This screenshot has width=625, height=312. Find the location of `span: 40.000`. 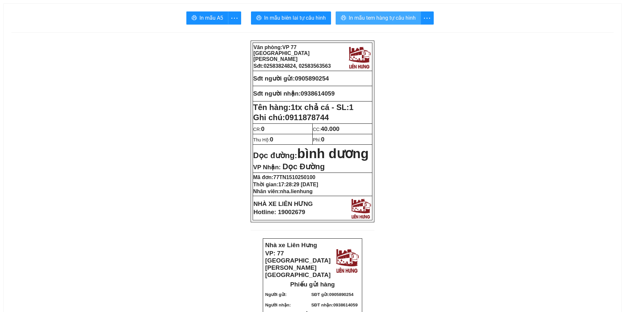

span: 40.000 is located at coordinates (330, 129).